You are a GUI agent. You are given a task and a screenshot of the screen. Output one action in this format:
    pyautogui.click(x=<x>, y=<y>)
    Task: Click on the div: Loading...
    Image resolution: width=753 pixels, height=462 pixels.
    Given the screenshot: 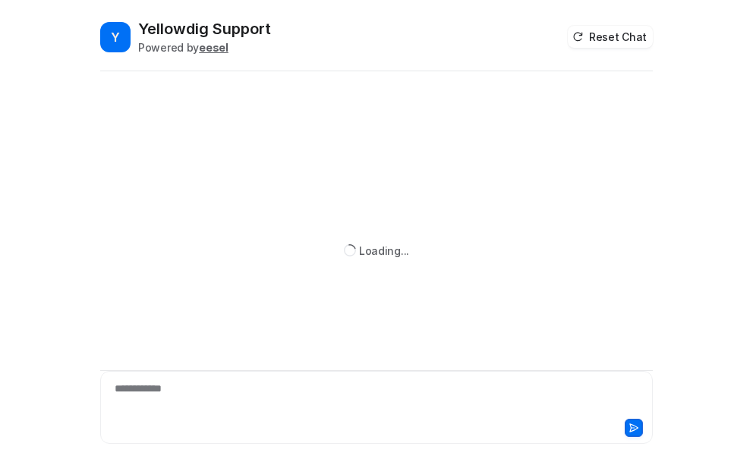 What is the action you would take?
    pyautogui.click(x=384, y=250)
    